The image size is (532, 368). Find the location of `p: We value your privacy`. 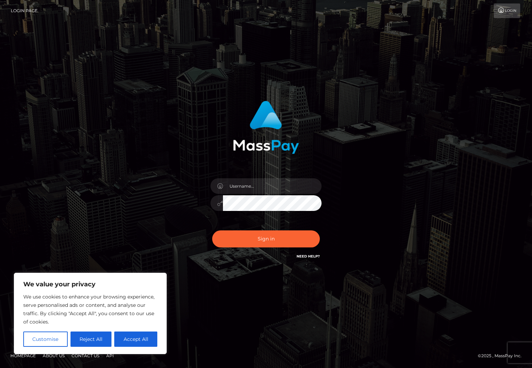

p: We value your privacy is located at coordinates (90, 284).